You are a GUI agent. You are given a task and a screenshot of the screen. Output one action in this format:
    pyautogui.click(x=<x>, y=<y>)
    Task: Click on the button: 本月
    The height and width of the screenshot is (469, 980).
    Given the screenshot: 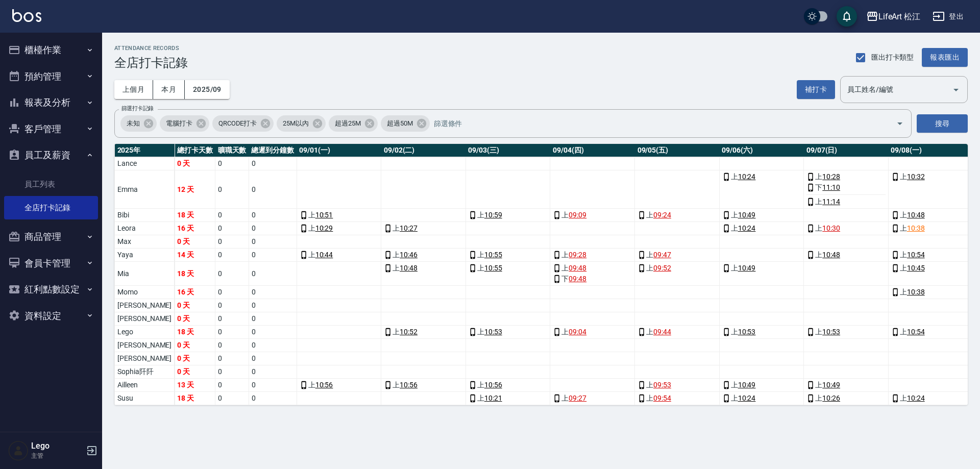 What is the action you would take?
    pyautogui.click(x=169, y=89)
    